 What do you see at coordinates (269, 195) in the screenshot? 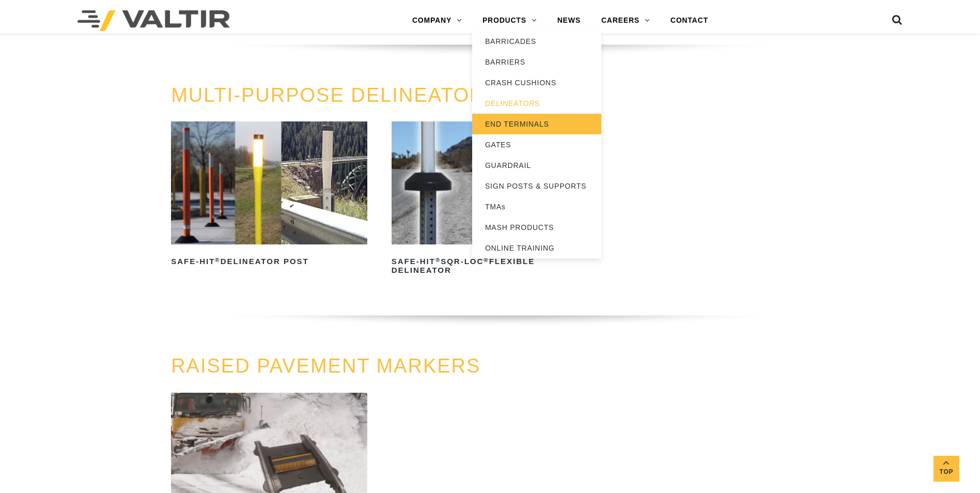
I see `a: Safe-Hit®Delineator Post` at bounding box center [269, 195].